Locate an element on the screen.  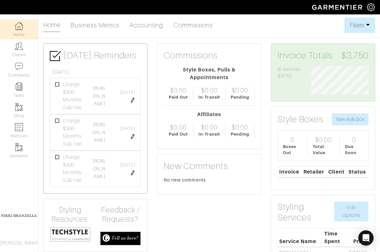
img: gear-icon-white-bd11855cb880d31180b6d7d6211b90ccbf57a29d726f0c71d8c61bd08dd39cc2.png is located at coordinates (371, 7).